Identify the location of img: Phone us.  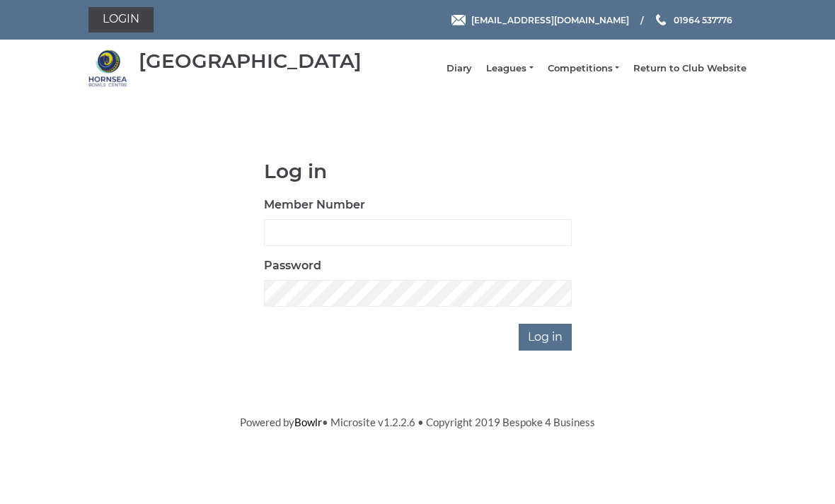
(661, 20).